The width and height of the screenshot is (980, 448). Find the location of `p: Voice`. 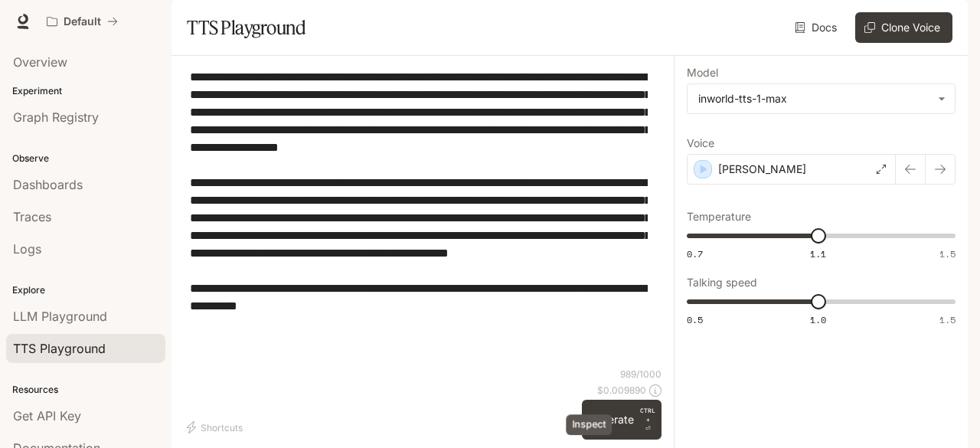

p: Voice is located at coordinates (701, 144).